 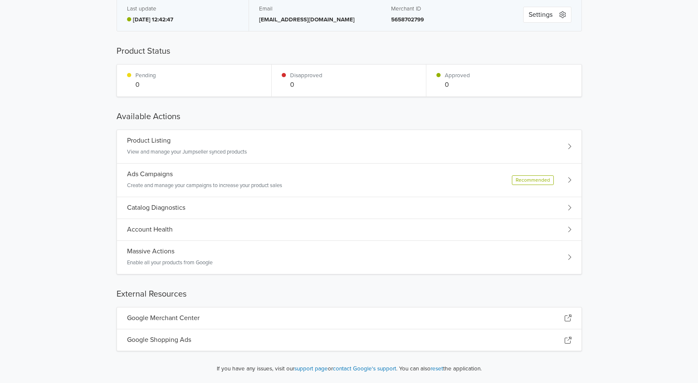 What do you see at coordinates (533, 180) in the screenshot?
I see `div: Recommended` at bounding box center [533, 180].